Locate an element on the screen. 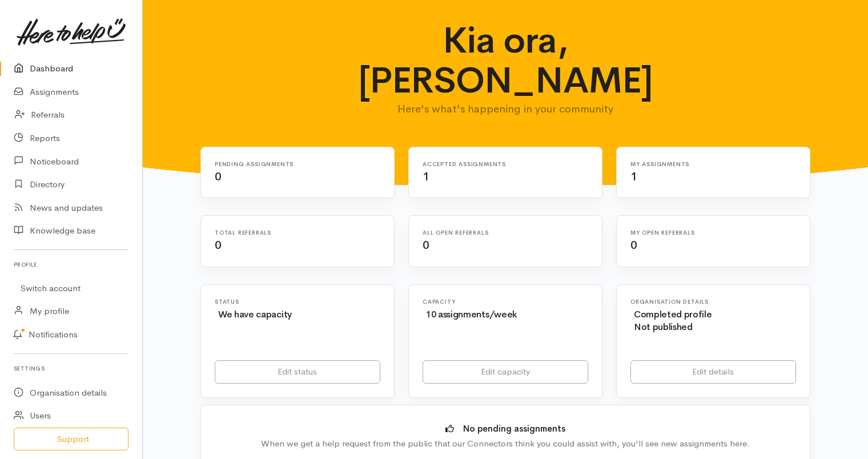 Image resolution: width=868 pixels, height=459 pixels. h6: Accepted assignments is located at coordinates (498, 163).